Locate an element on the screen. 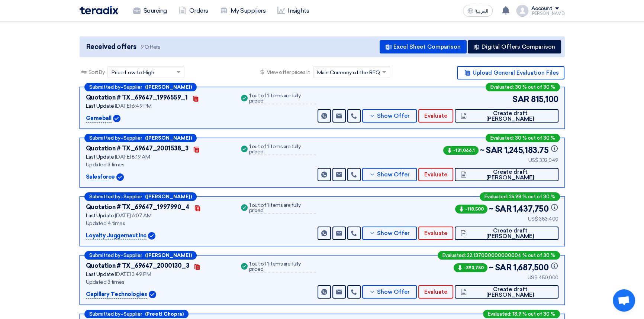  p: Loyalty Juggernaut Inc is located at coordinates (116, 236).